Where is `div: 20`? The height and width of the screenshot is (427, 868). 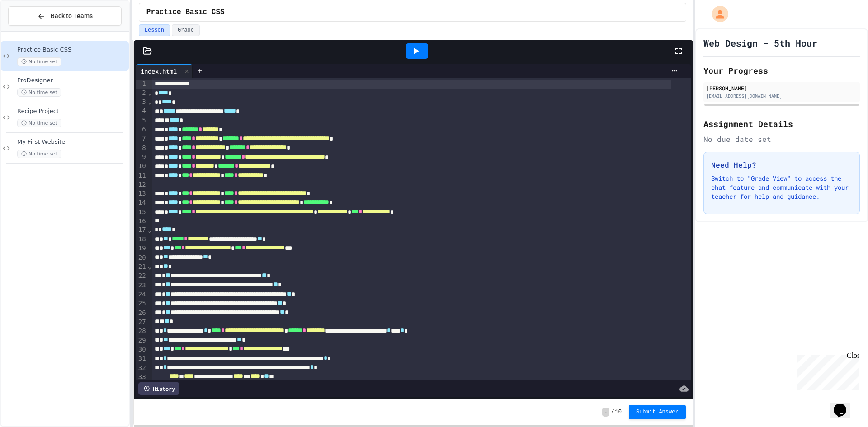
div: 20 is located at coordinates (141, 258).